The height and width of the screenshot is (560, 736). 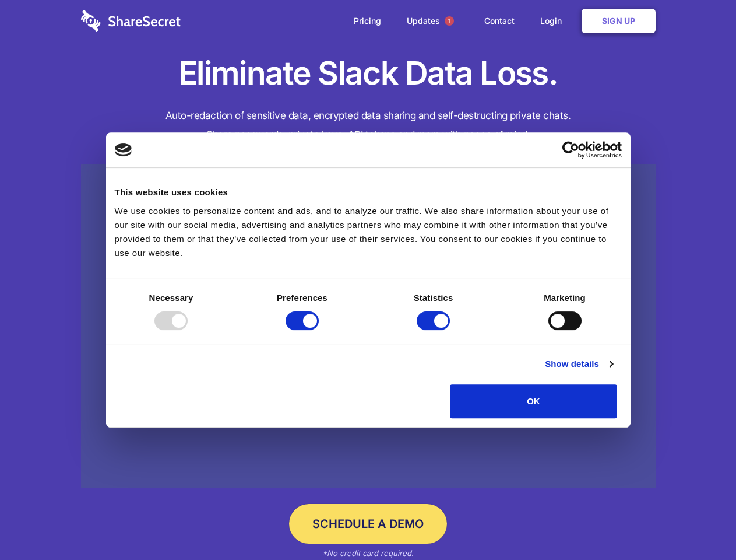 What do you see at coordinates (368, 232) in the screenshot?
I see `div: We use cookies to personalize content and ads, and to analyze our traffic. We also share informat...` at bounding box center [368, 232].